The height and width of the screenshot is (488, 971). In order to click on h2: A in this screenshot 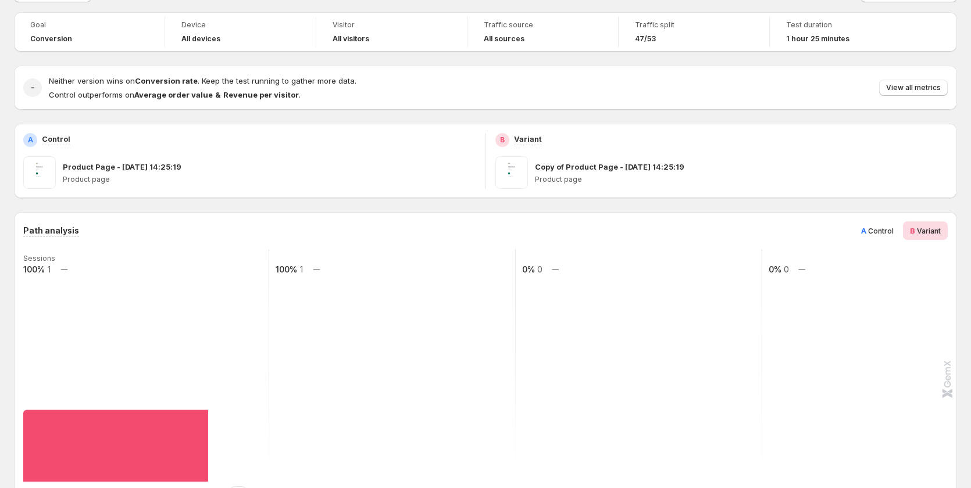, I will do `click(30, 140)`.